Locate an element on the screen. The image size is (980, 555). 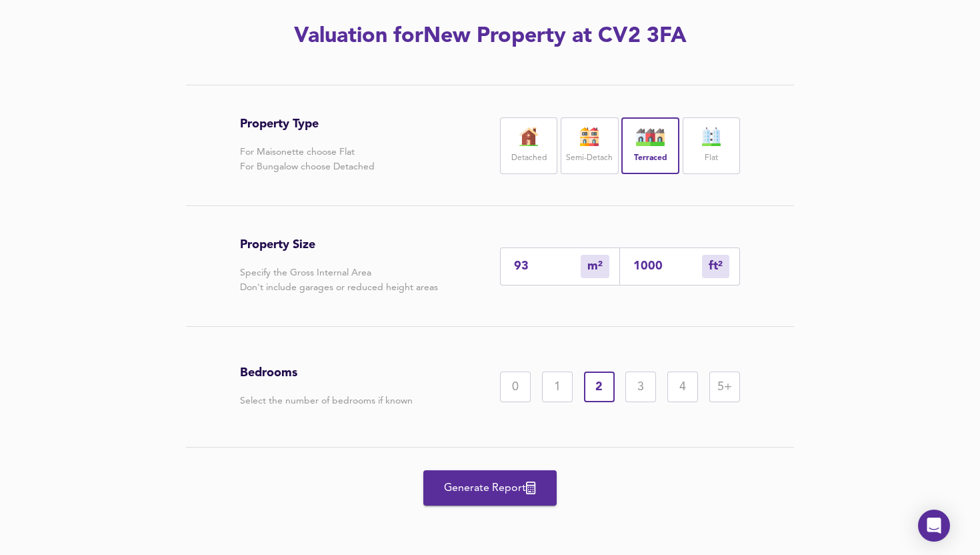
div: Flat is located at coordinates (711, 145).